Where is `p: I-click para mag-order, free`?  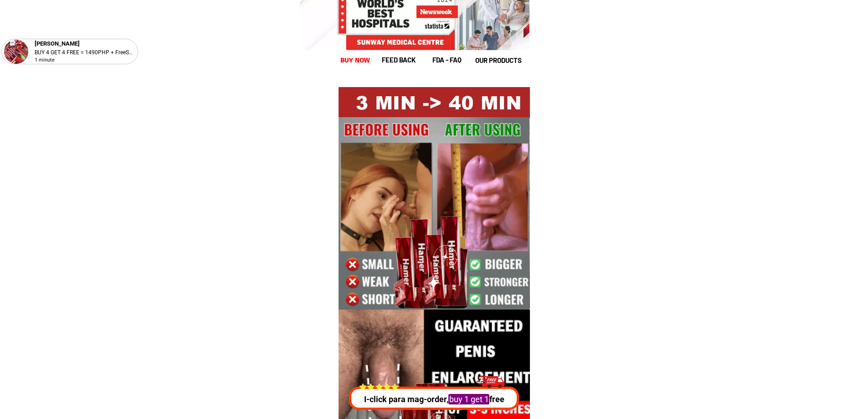 p: I-click para mag-order, free is located at coordinates (435, 399).